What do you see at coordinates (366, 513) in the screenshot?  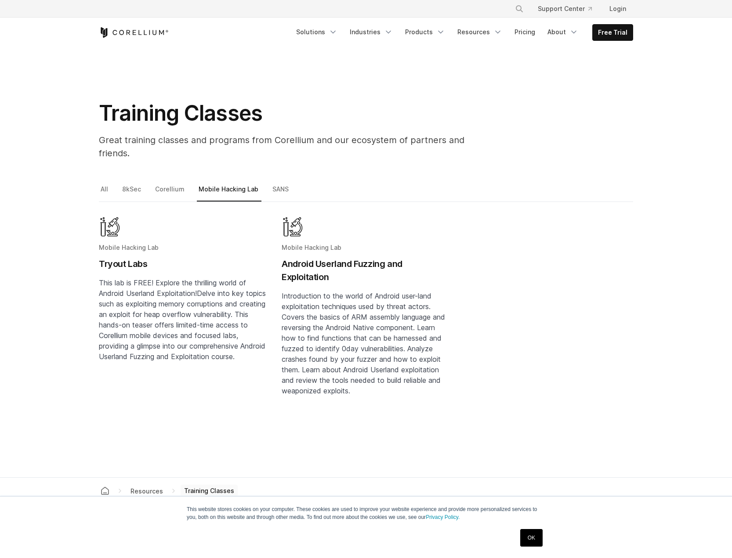 I see `p: This website stores cookies on your computer. These cookies are used to improve your website expe...` at bounding box center [366, 513].